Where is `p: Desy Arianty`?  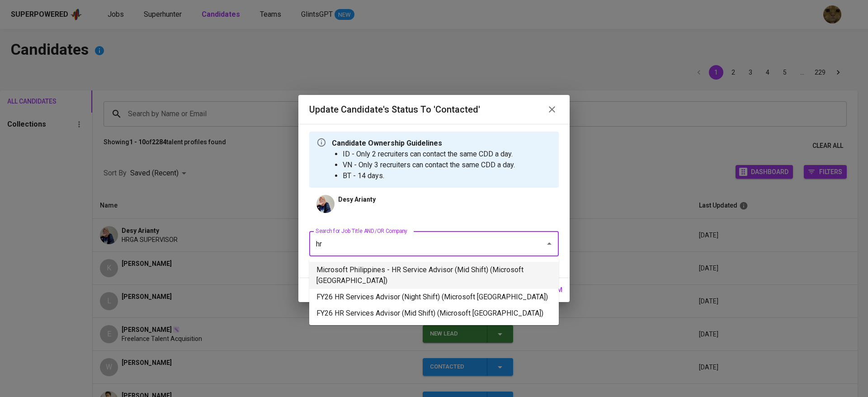 p: Desy Arianty is located at coordinates (357, 199).